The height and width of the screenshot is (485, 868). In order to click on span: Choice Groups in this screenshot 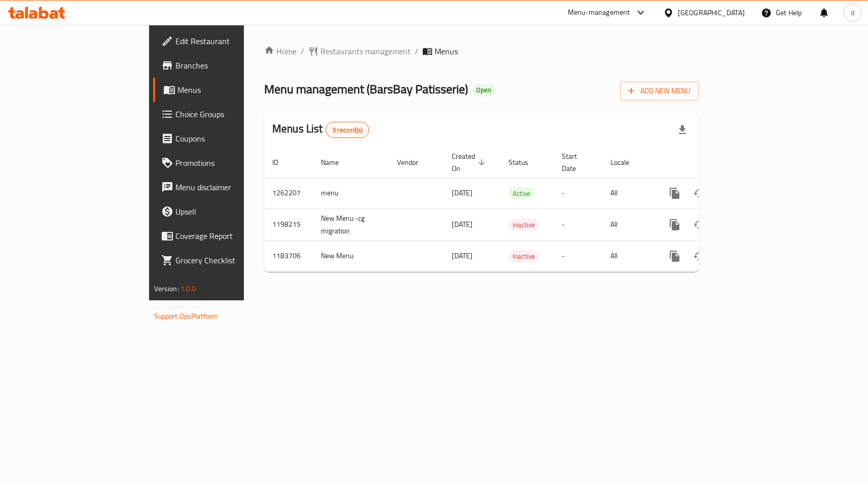, I will do `click(230, 114)`.